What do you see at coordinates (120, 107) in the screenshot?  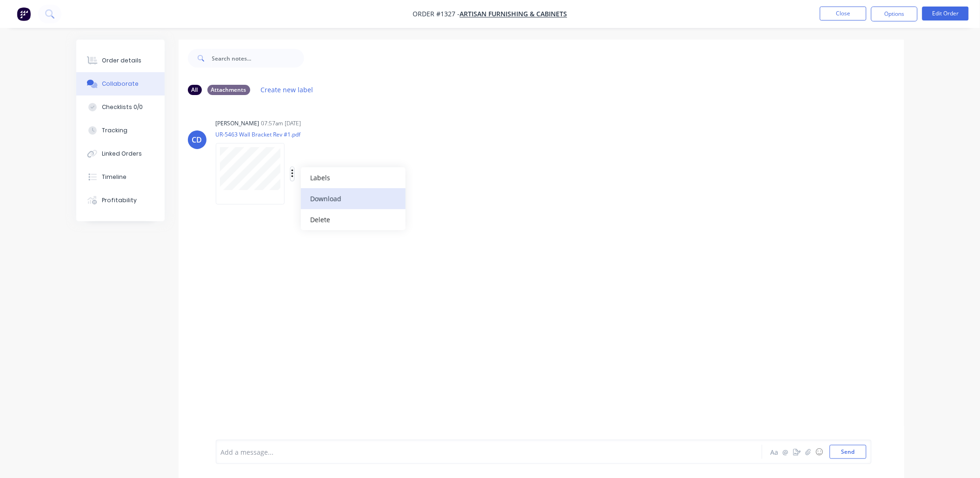 I see `button: Checklists 0/0` at bounding box center [120, 107].